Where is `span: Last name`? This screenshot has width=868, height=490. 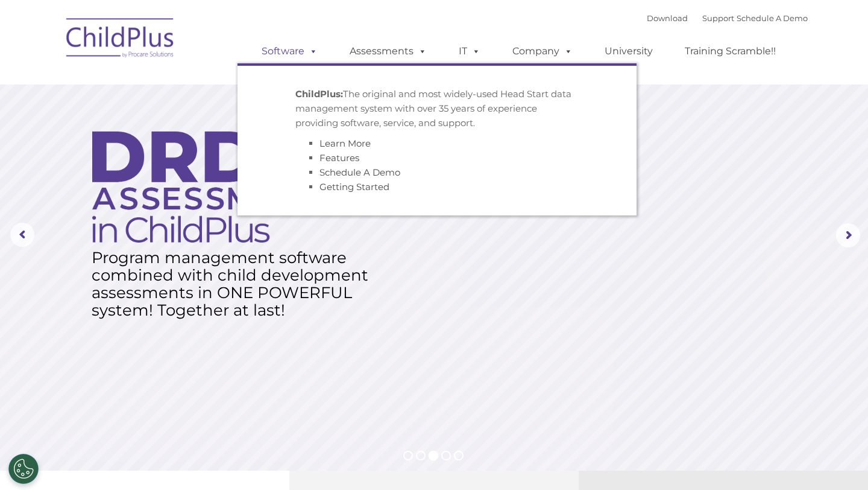 span: Last name is located at coordinates (186, 84).